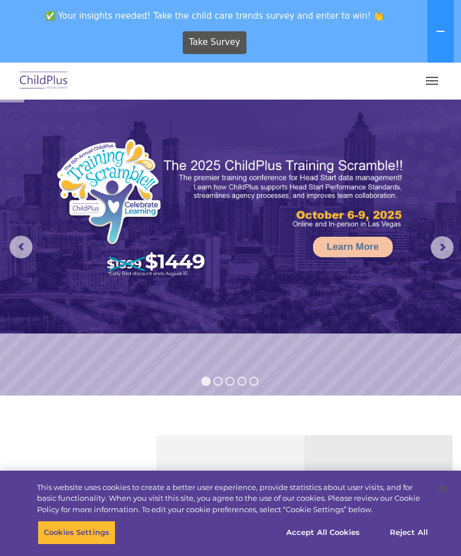 The image size is (461, 556). What do you see at coordinates (44, 81) in the screenshot?
I see `img: ChildPlus by Procare Solutions` at bounding box center [44, 81].